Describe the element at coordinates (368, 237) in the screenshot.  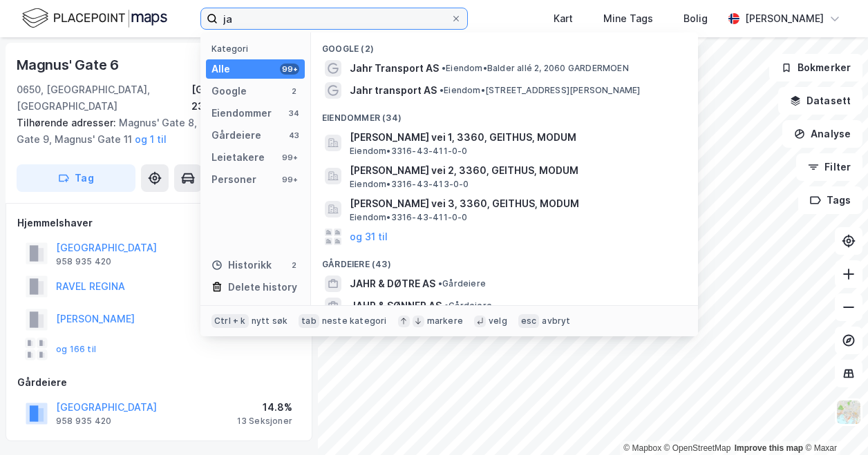
I see `button: og 31 til` at that location.